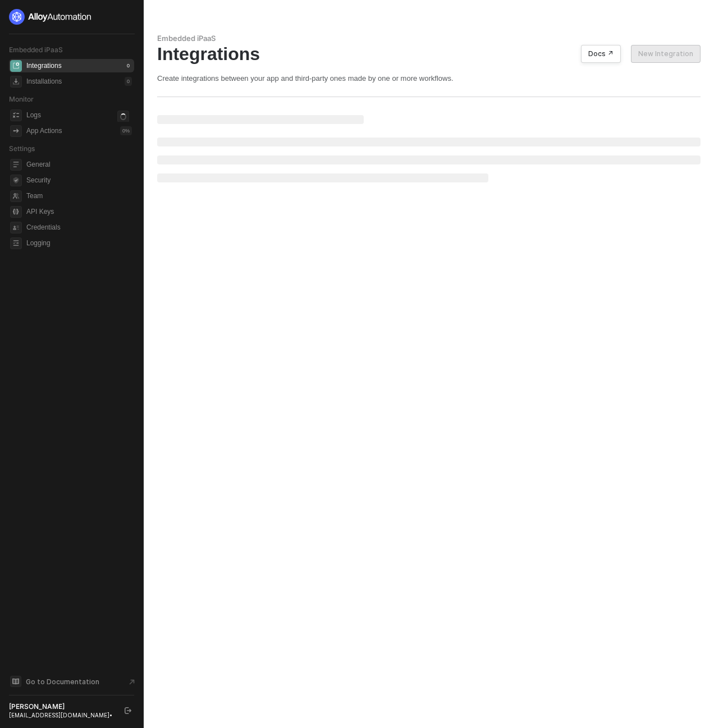  What do you see at coordinates (72, 682) in the screenshot?
I see `a: Knowledge Base` at bounding box center [72, 682].